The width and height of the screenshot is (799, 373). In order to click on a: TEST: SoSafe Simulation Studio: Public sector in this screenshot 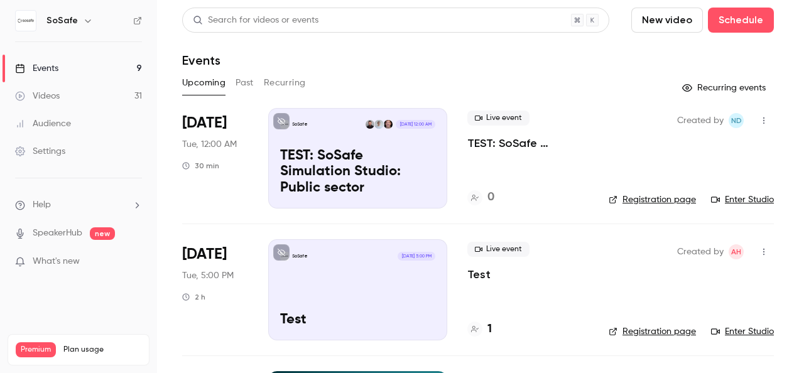, I will do `click(528, 143)`.